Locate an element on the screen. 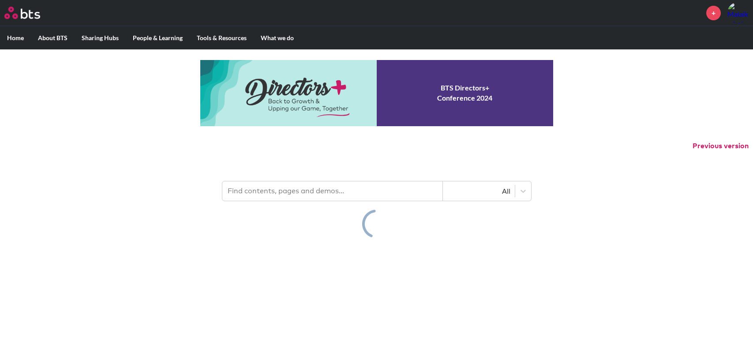 This screenshot has width=753, height=349. label: Tools & Resources is located at coordinates (221, 38).